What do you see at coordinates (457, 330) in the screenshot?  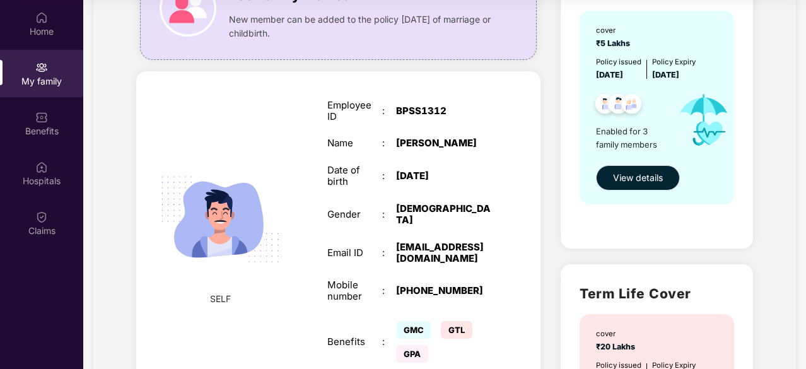 I see `span: GTL` at bounding box center [457, 330].